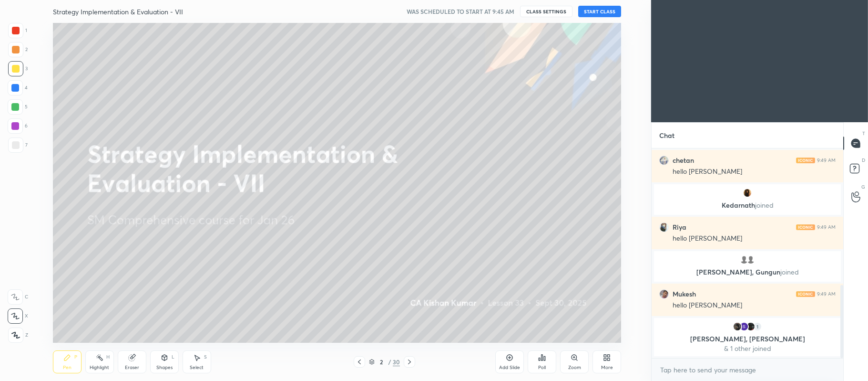  I want to click on h6: Riya, so click(679, 227).